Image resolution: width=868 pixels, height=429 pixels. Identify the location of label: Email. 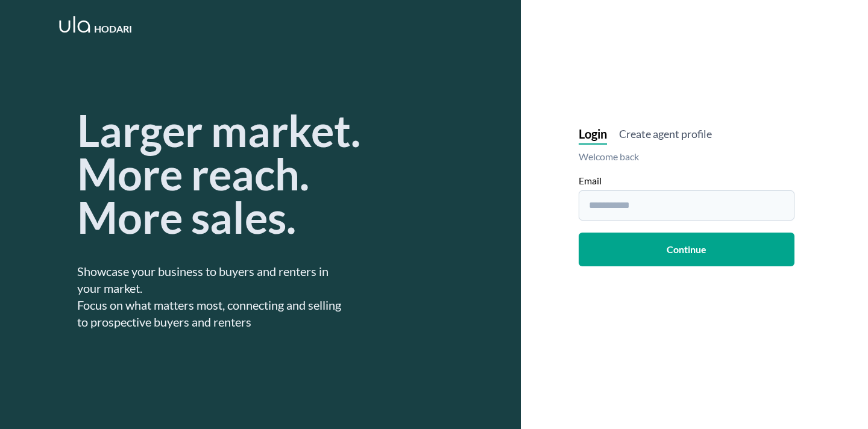
(714, 181).